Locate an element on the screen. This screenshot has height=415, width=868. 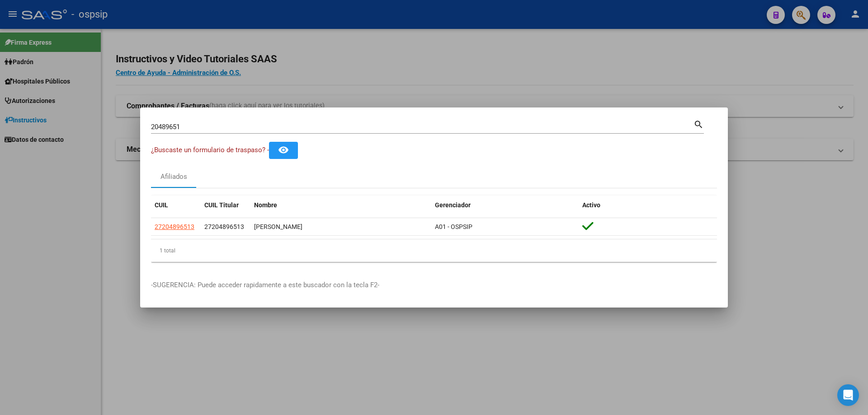
span: A01 - OSPSIP is located at coordinates (453, 227).